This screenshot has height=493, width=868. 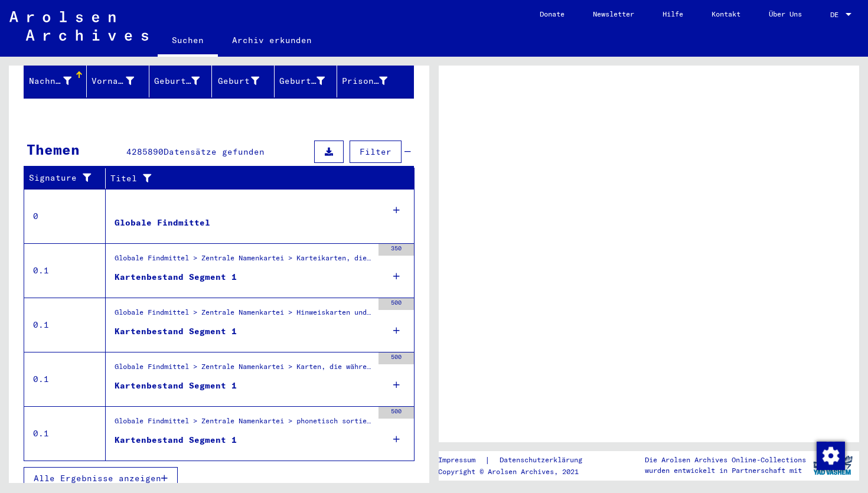 What do you see at coordinates (725, 460) in the screenshot?
I see `p: Die Arolsen Archives Online-Collections` at bounding box center [725, 460].